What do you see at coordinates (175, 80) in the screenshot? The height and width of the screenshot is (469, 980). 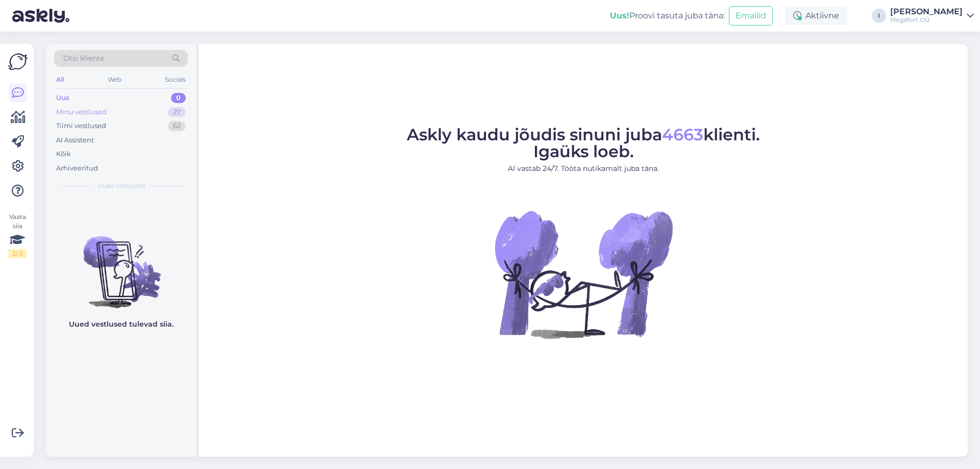 I see `div: Socials` at bounding box center [175, 80].